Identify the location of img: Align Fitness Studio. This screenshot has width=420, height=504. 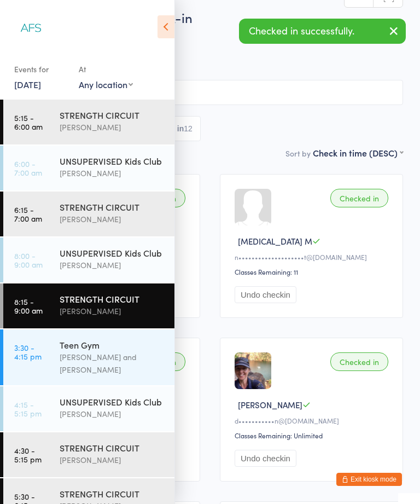
(31, 28).